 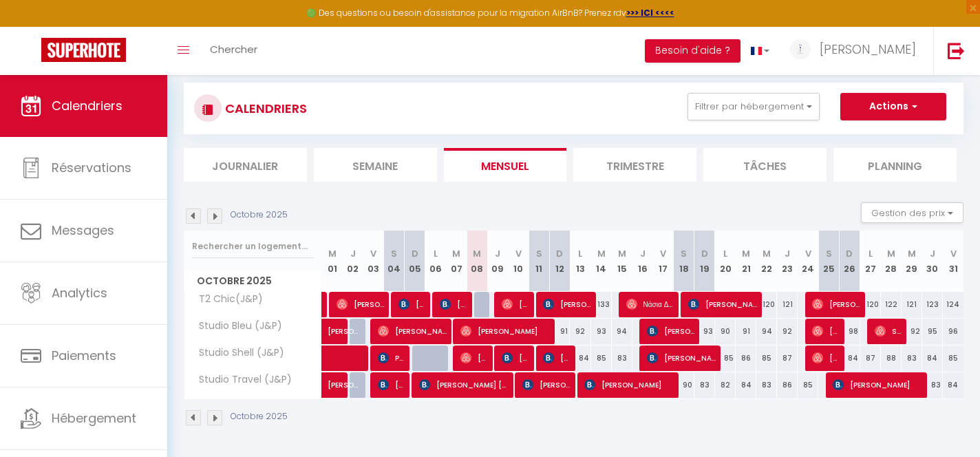 I want to click on th: 12, so click(x=560, y=261).